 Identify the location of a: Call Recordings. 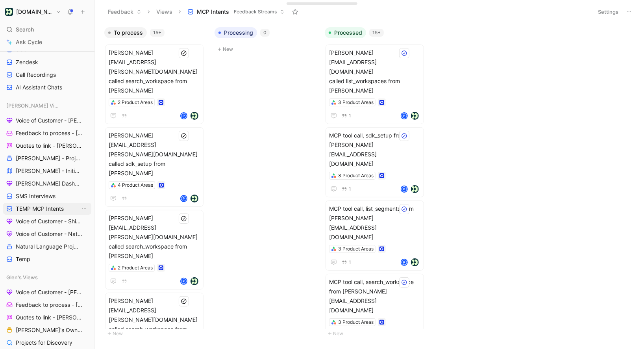
(47, 75).